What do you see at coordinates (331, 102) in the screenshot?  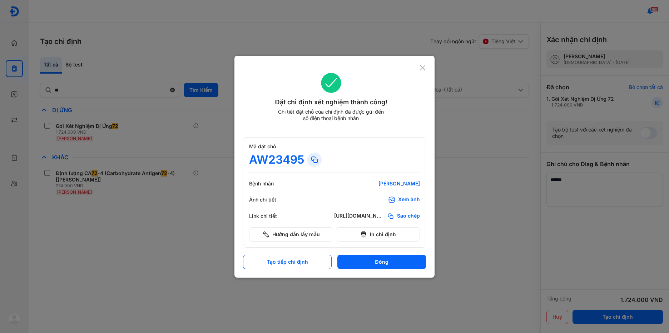 I see `div: Đặt chỉ định xét nghiệm thành công!` at bounding box center [331, 102].